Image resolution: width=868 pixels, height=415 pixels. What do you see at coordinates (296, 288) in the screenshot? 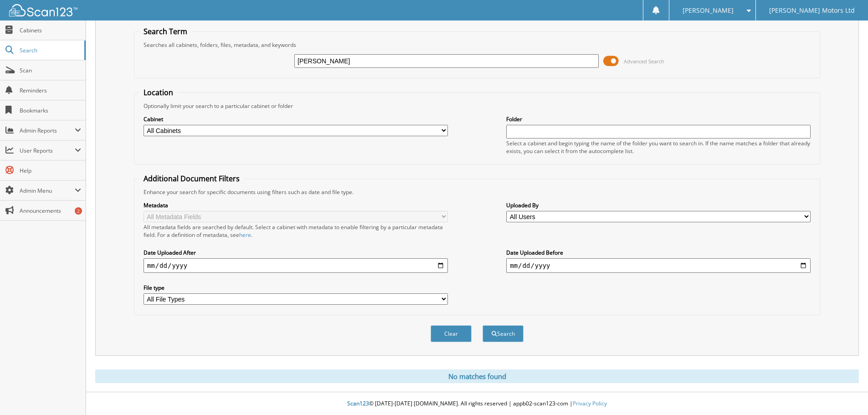
I see `label: File type` at bounding box center [296, 288].